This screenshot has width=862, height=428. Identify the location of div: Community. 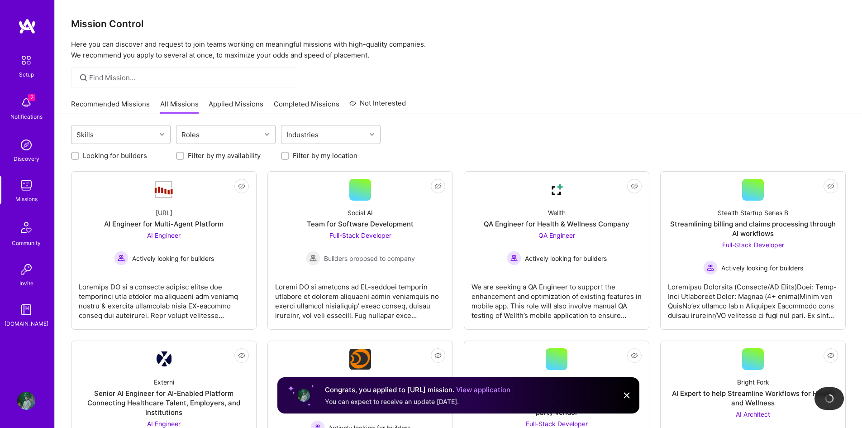
(26, 243).